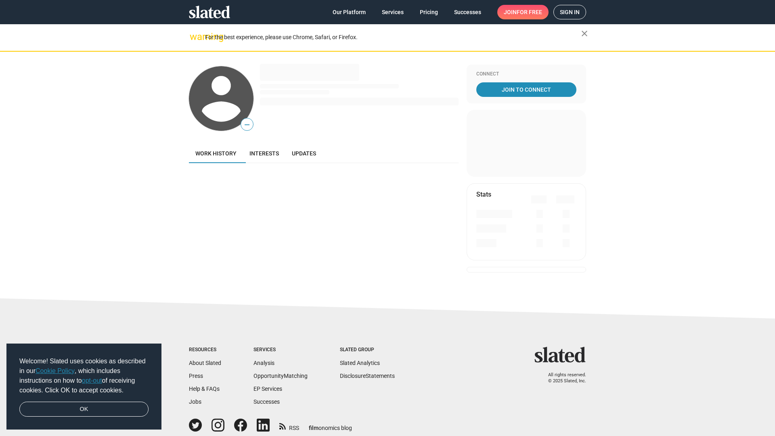  Describe the element at coordinates (529, 12) in the screenshot. I see `span: for free` at that location.